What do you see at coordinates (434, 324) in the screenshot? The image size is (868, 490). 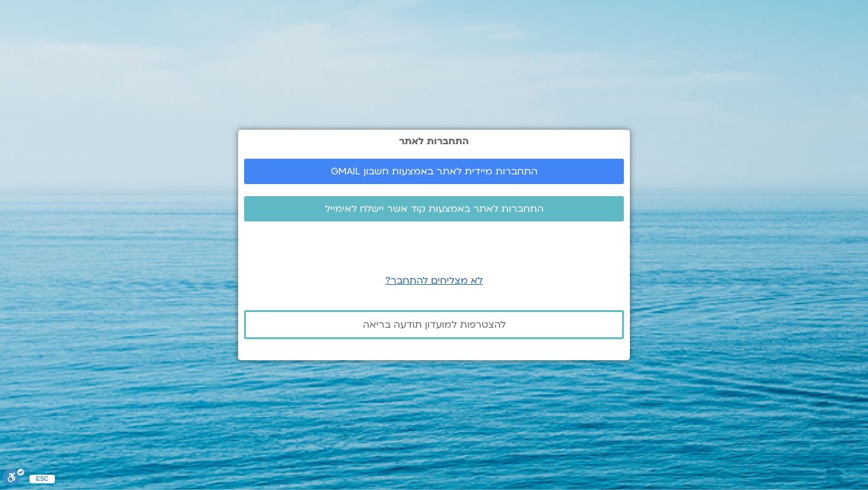 I see `a: להצטרפות למועדון תודעה בריאה` at bounding box center [434, 324].